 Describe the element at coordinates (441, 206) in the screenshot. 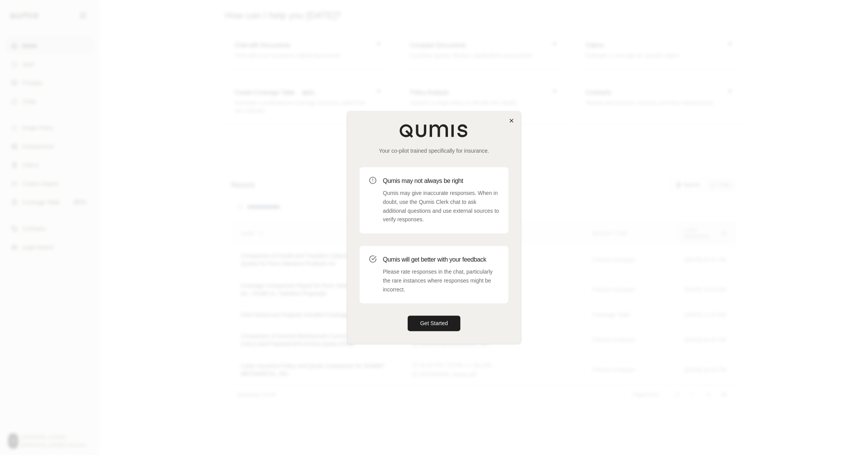

I see `p: Qumis may give inaccurate responses. When in doubt, use the Qumis Clerk chat to ask additional qu...` at that location.